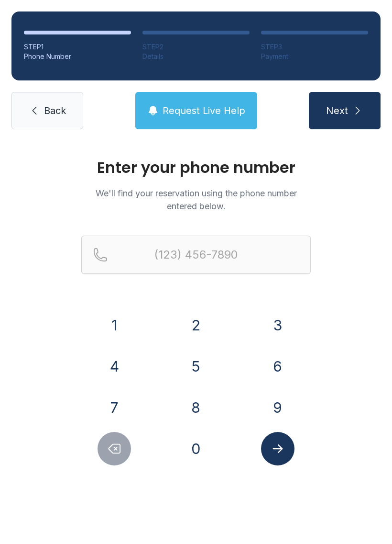 The height and width of the screenshot is (544, 392). I want to click on button: 9, so click(278, 407).